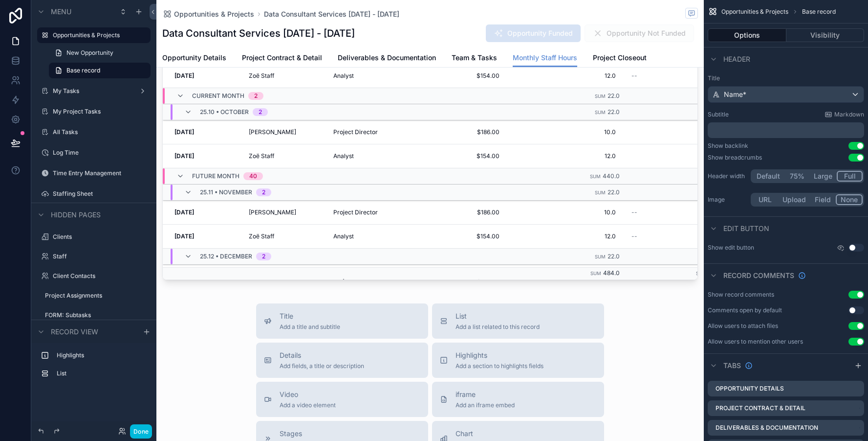  What do you see at coordinates (474, 58) in the screenshot?
I see `span: Team & Tasks` at bounding box center [474, 58].